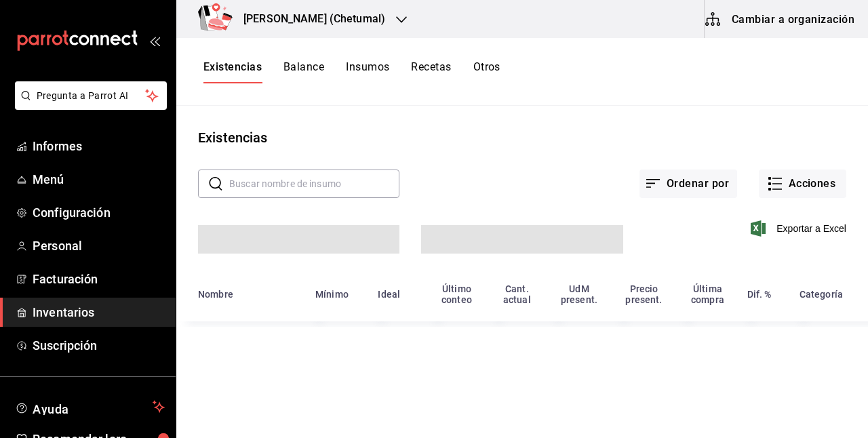  Describe the element at coordinates (457, 294) in the screenshot. I see `div: Último conteo` at that location.